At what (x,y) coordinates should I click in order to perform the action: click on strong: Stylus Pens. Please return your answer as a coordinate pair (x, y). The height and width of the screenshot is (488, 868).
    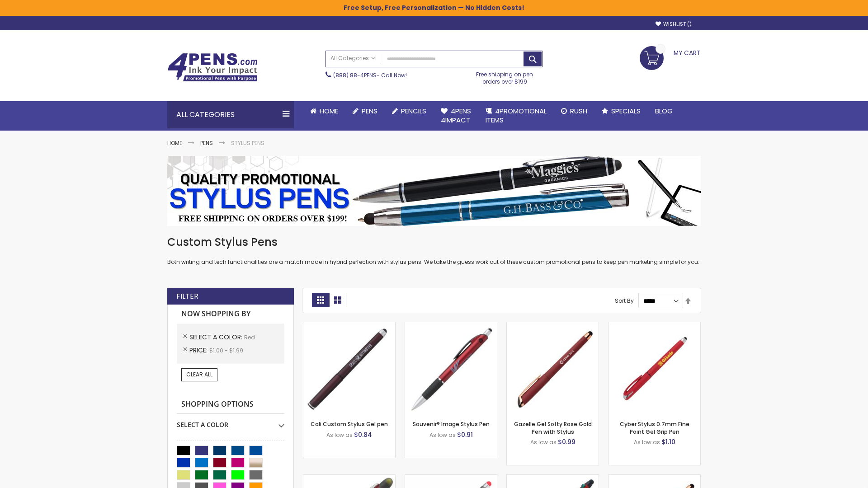
    Looking at the image, I should click on (247, 142).